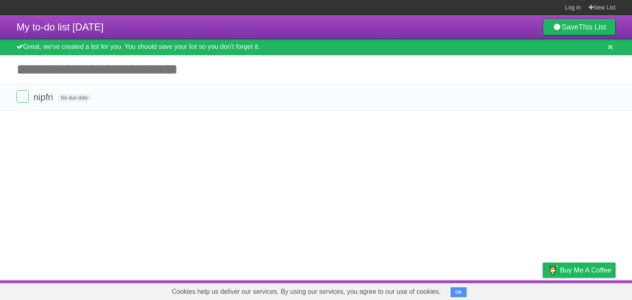  Describe the element at coordinates (579, 27) in the screenshot. I see `a: SaveThis List` at that location.